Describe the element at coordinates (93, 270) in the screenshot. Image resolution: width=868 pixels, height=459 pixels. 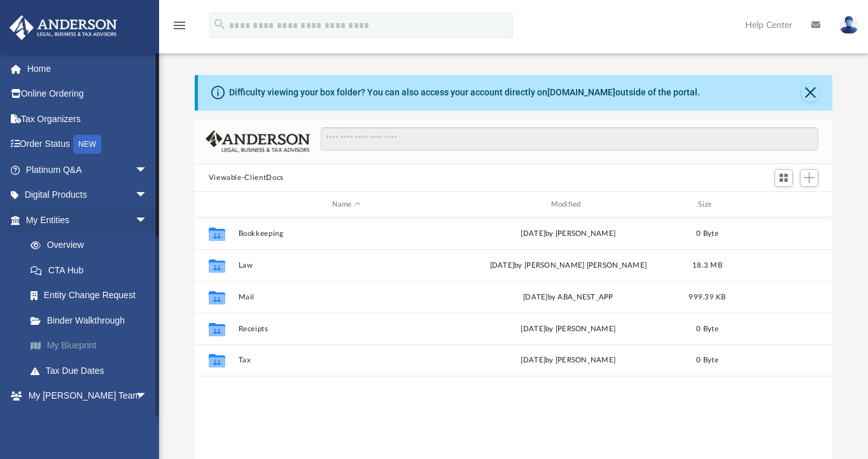
I see `a: CTA Hub` at that location.